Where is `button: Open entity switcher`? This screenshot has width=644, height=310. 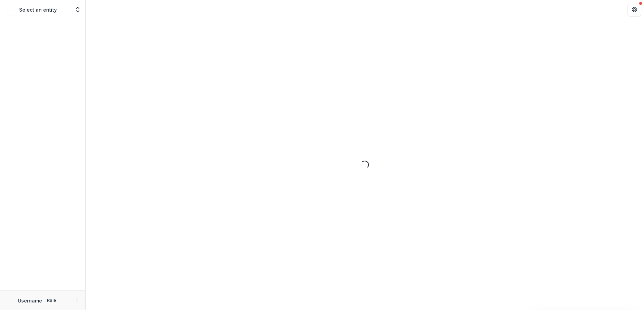 button: Open entity switcher is located at coordinates (77, 9).